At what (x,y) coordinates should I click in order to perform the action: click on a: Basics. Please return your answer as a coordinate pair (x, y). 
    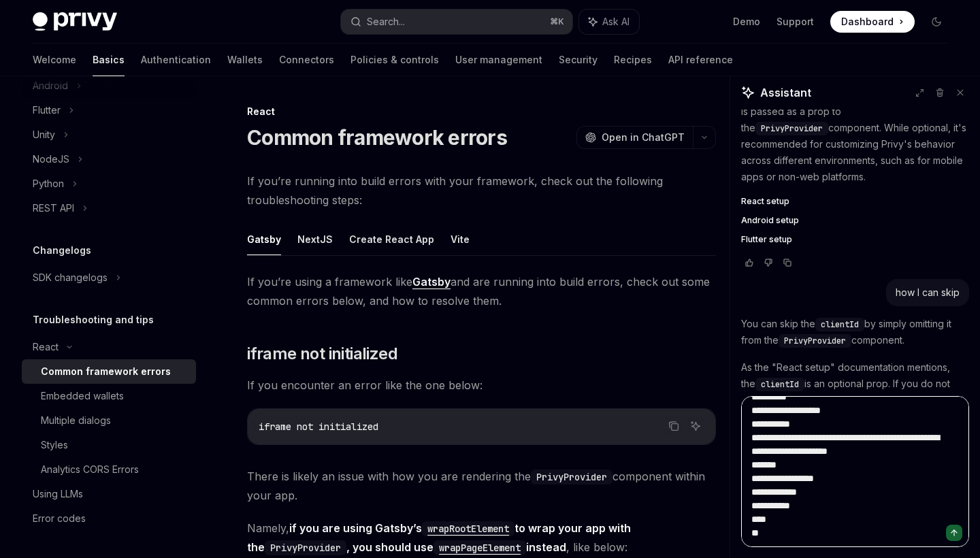
    Looking at the image, I should click on (108, 60).